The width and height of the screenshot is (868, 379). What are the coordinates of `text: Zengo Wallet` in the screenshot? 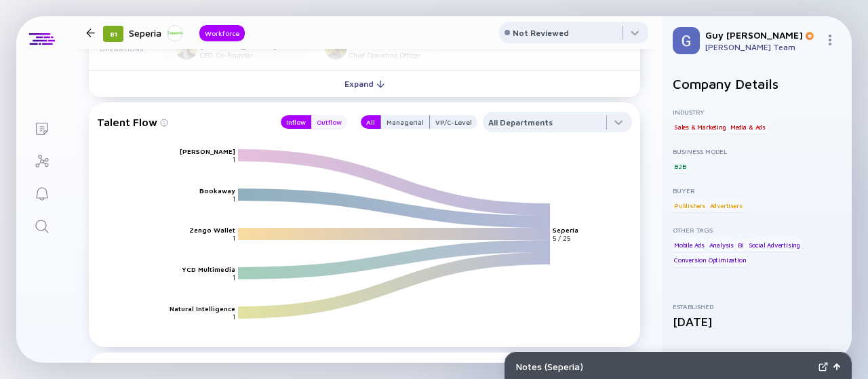 It's located at (212, 230).